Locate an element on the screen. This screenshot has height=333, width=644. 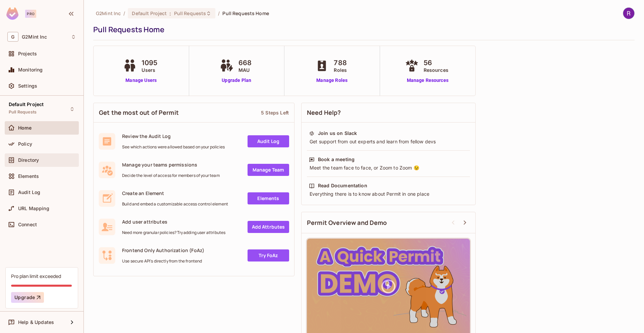
span: Policy is located at coordinates (25, 144).